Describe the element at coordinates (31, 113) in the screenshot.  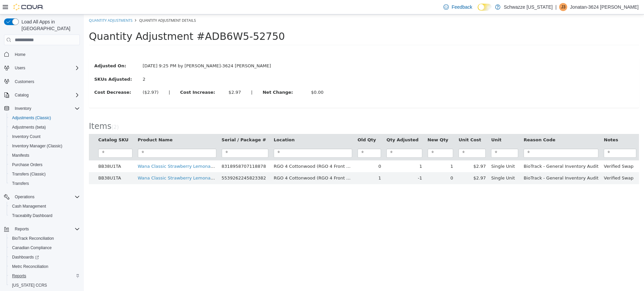
I see `span: 2` at that location.